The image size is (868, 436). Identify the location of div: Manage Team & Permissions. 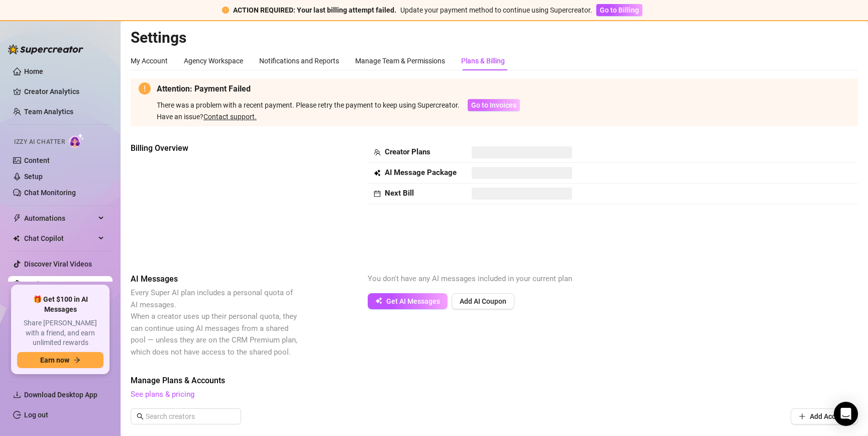
(400, 61).